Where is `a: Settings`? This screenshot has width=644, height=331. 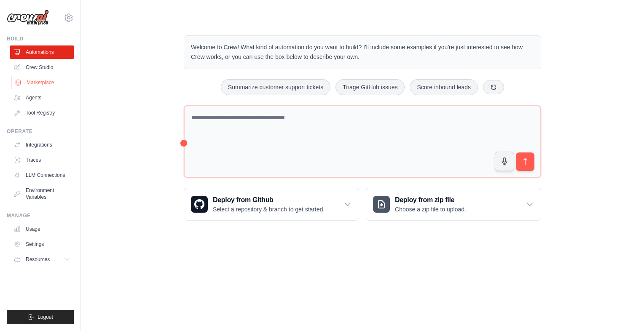 a: Settings is located at coordinates (42, 244).